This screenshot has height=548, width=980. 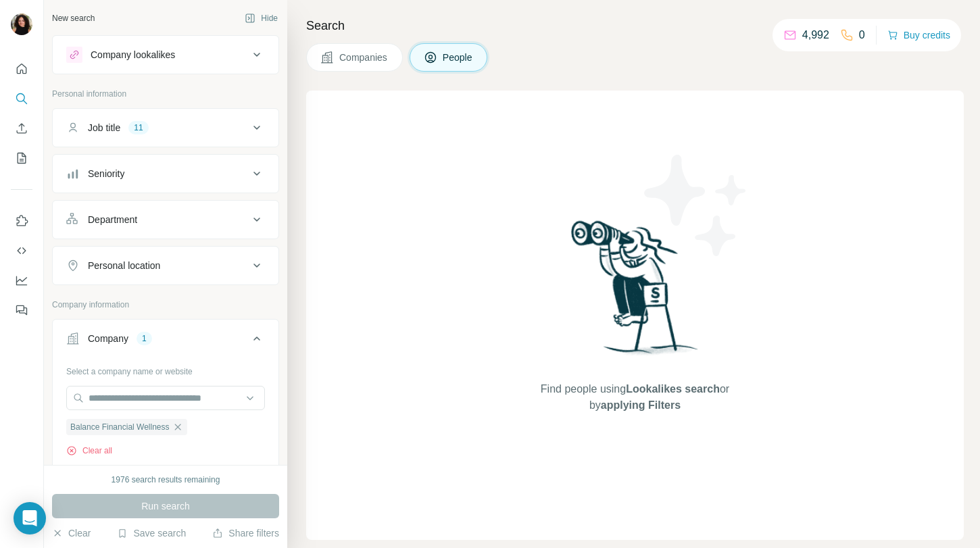 I want to click on div: 1, so click(x=144, y=338).